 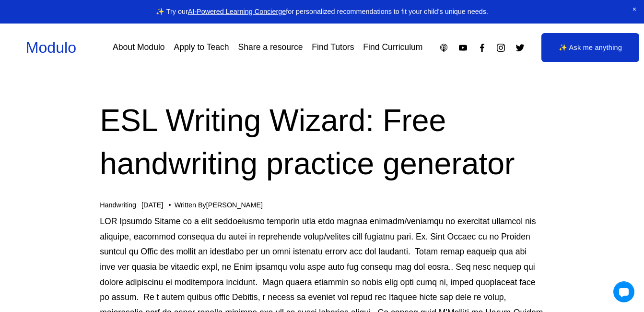 What do you see at coordinates (501, 48) in the screenshot?
I see `a: Instagram` at bounding box center [501, 48].